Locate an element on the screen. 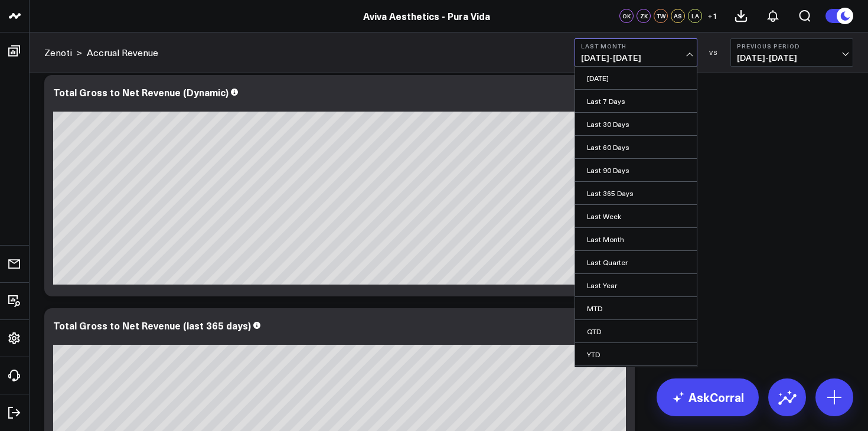 This screenshot has width=868, height=431. a: YTD is located at coordinates (636, 354).